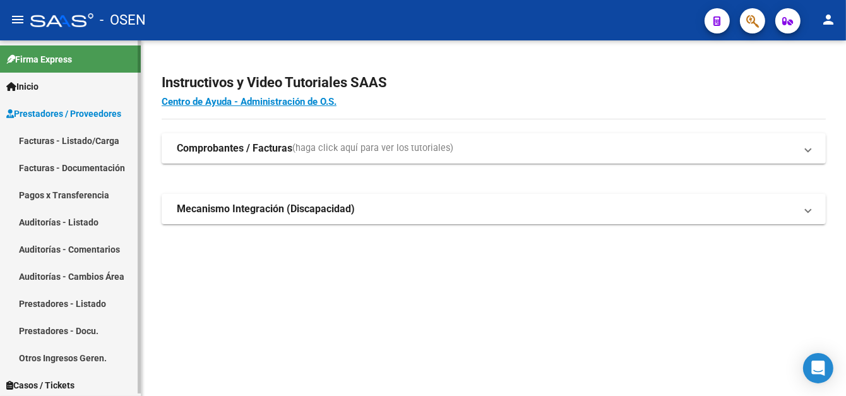  What do you see at coordinates (494, 83) in the screenshot?
I see `h2: Instructivos y Video Tutoriales SAAS` at bounding box center [494, 83].